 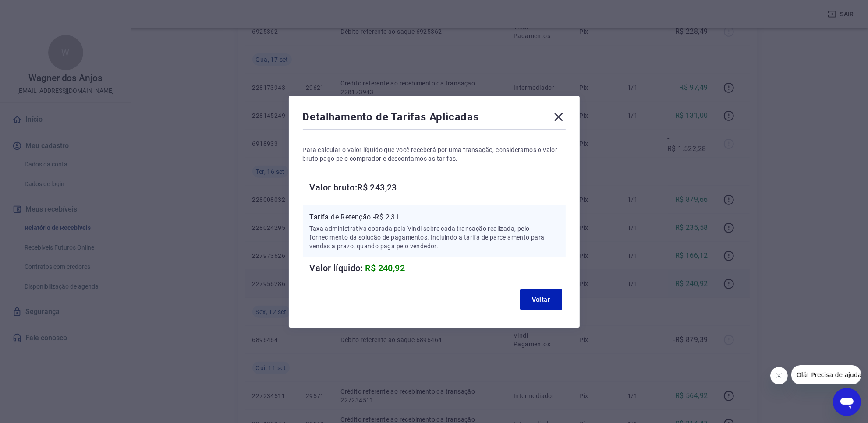 I want to click on p: Tarifa de Retenção: -R$ 2,31, so click(x=434, y=217).